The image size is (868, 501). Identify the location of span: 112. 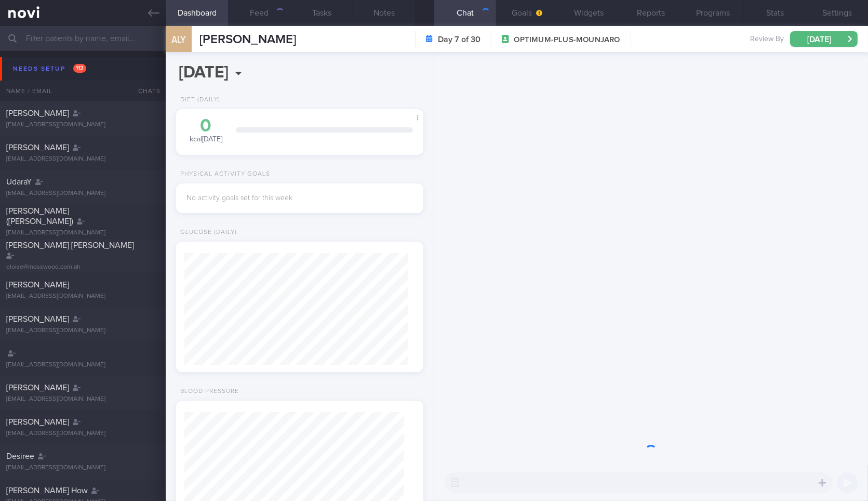
(79, 68).